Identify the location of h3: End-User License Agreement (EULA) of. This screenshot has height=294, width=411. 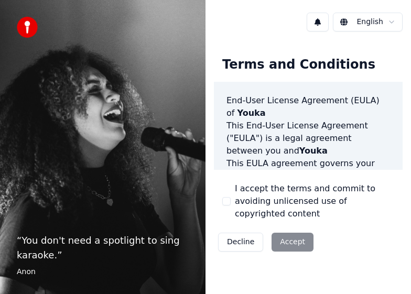
(309, 107).